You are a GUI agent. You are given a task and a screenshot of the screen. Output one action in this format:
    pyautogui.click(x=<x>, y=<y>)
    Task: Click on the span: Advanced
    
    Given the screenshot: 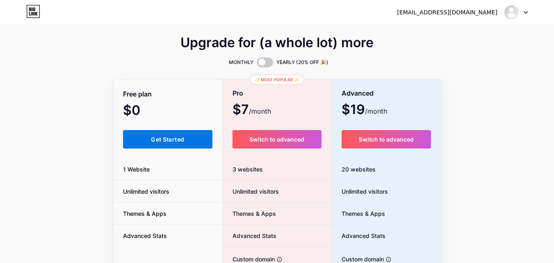 What is the action you would take?
    pyautogui.click(x=357, y=93)
    